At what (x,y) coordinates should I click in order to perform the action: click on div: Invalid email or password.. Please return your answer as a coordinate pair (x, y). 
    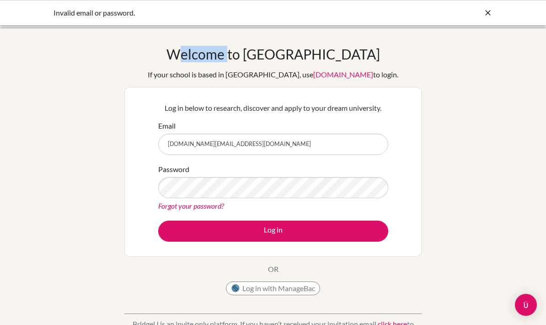
    Looking at the image, I should click on (204, 13).